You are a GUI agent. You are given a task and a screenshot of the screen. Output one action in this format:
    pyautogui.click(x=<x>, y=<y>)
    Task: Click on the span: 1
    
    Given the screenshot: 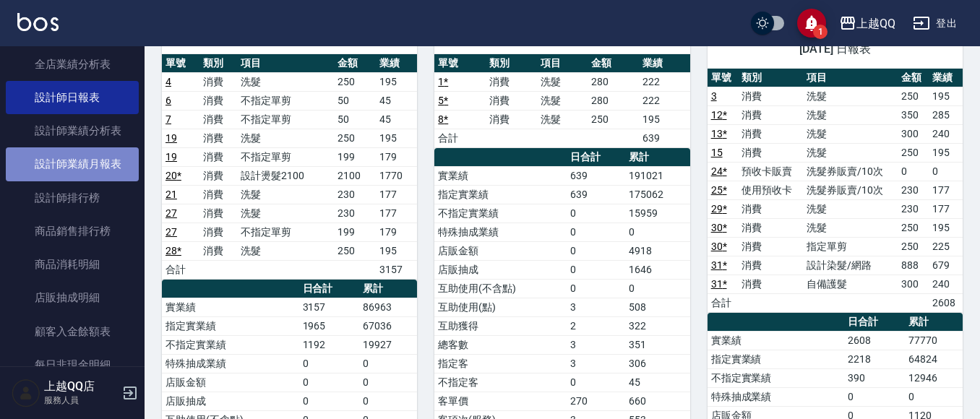 What is the action you would take?
    pyautogui.click(x=820, y=32)
    